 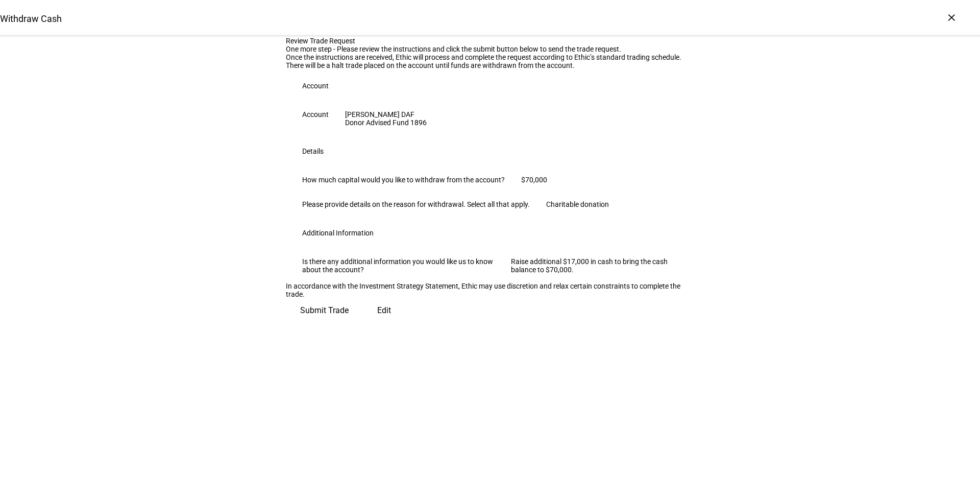 What do you see at coordinates (403, 179) in the screenshot?
I see `div: How much capital would you like to withdraw from the account?` at bounding box center [403, 179].